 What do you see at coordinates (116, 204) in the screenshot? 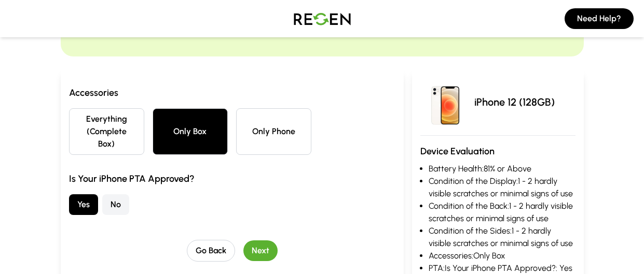
I see `button: No` at bounding box center [116, 204].